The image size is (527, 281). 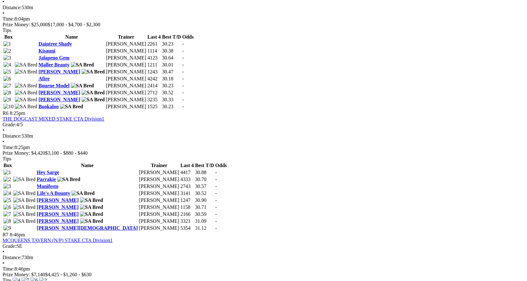 I want to click on div: Prize Money: $4,420, so click(x=263, y=153).